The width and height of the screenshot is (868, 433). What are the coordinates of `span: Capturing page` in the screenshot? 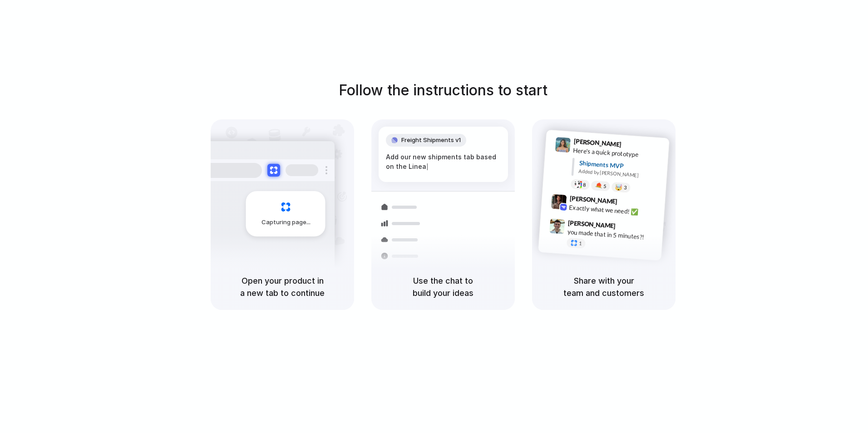 It's located at (286, 223).